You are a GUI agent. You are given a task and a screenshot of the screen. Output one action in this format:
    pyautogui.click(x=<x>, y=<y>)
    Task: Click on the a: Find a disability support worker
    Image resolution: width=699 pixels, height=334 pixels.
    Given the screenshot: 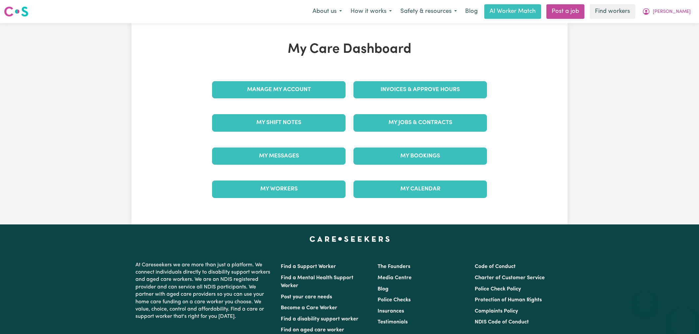 What is the action you would take?
    pyautogui.click(x=319, y=319)
    